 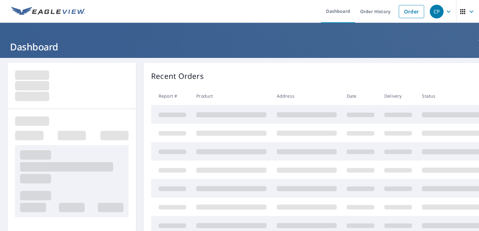 I want to click on h1: Dashboard, so click(x=239, y=47).